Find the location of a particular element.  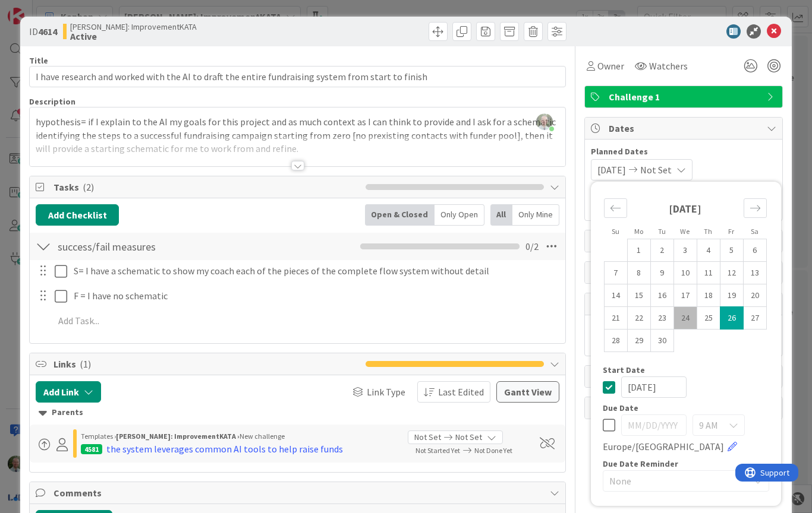

span: Watchers is located at coordinates (668, 66).